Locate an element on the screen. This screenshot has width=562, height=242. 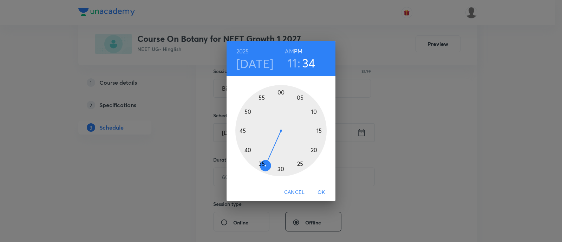
button: OK is located at coordinates (321, 192).